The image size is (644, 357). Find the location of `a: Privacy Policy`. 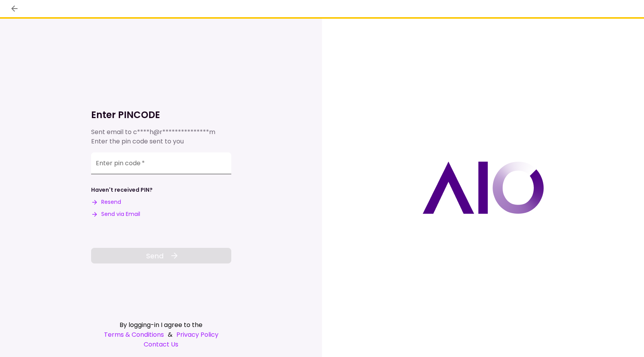

a: Privacy Policy is located at coordinates (197, 334).